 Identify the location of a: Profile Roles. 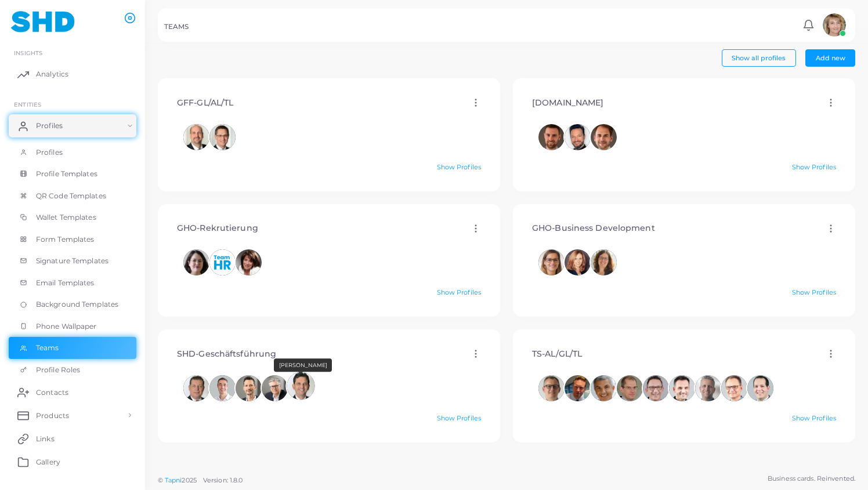
(73, 370).